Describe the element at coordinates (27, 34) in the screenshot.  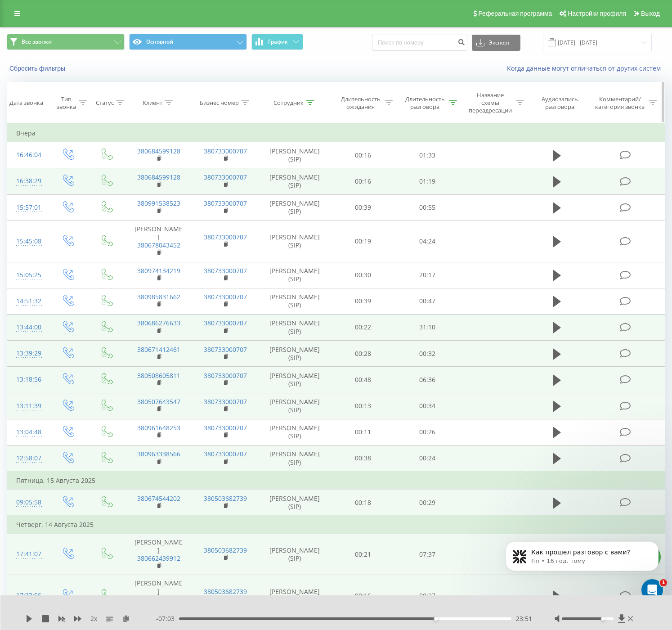
I see `img: Profile image for Fin` at that location.